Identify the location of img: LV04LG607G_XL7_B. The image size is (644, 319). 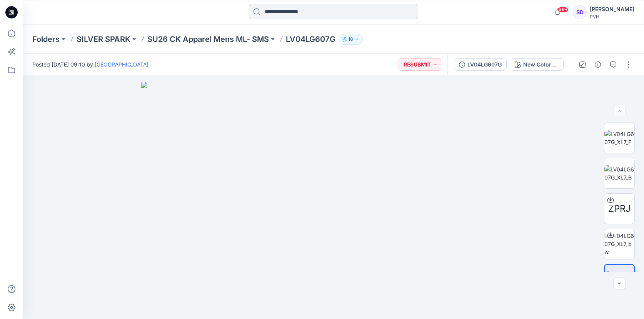
(620, 174).